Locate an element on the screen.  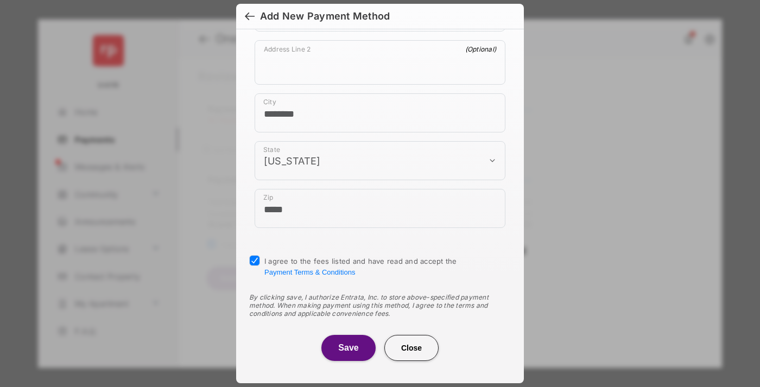
button: I agree to the fees listed and have read and accept the is located at coordinates (309, 272).